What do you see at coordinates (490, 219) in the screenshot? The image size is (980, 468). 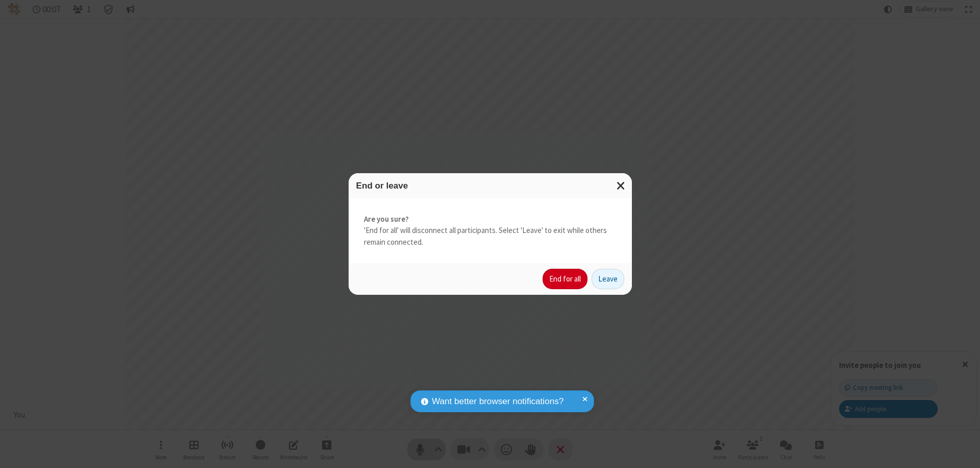 I see `strong: Are you sure?` at bounding box center [490, 219].